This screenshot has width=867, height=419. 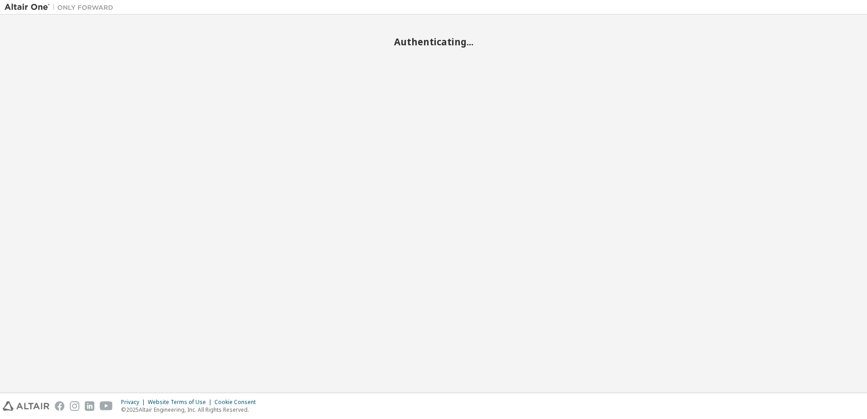 What do you see at coordinates (61, 7) in the screenshot?
I see `img: Altair One` at bounding box center [61, 7].